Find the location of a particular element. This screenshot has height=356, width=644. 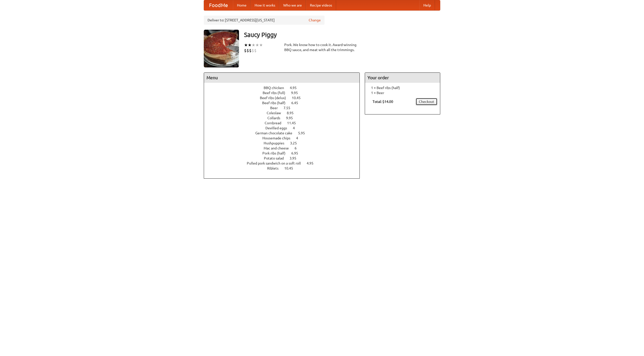

span: Collards is located at coordinates (276, 118).